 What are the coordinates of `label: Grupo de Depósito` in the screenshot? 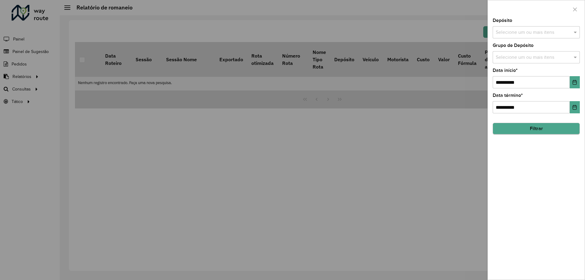 It's located at (513, 45).